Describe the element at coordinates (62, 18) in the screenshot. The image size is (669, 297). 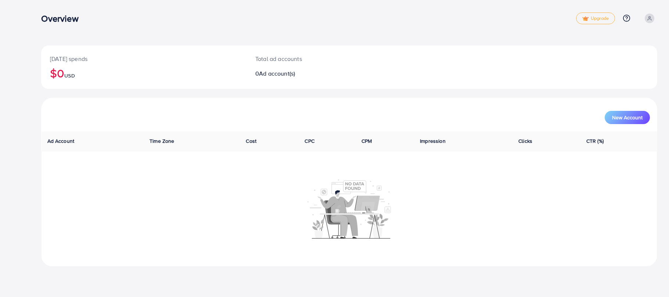
I see `h3: Overview` at that location.